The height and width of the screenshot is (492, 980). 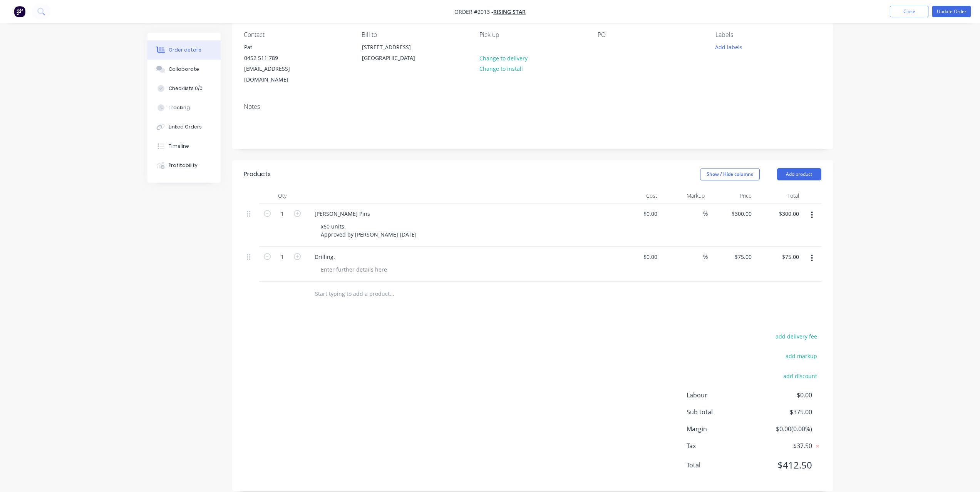 What do you see at coordinates (184, 50) in the screenshot?
I see `button: Order details` at bounding box center [184, 50].